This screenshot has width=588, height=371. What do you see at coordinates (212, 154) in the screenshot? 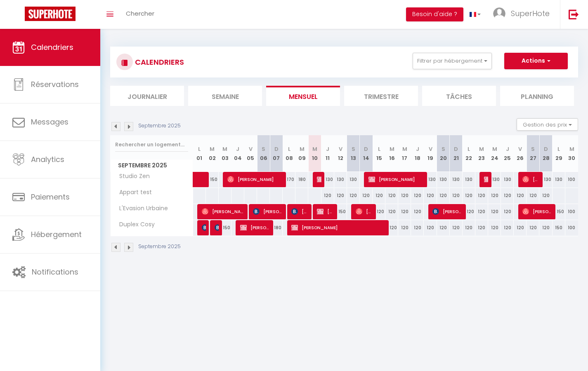
I see `th: 02` at bounding box center [212, 154].